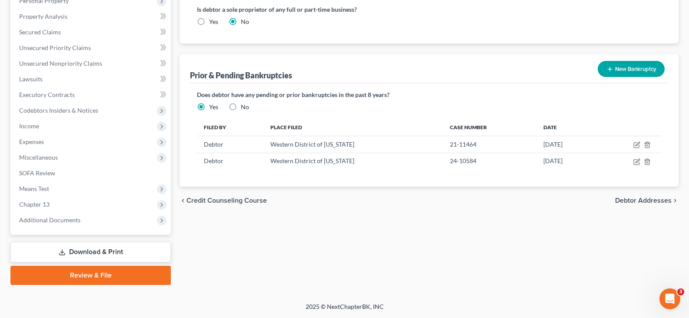  I want to click on a: Unsecured Priority Claims, so click(91, 48).